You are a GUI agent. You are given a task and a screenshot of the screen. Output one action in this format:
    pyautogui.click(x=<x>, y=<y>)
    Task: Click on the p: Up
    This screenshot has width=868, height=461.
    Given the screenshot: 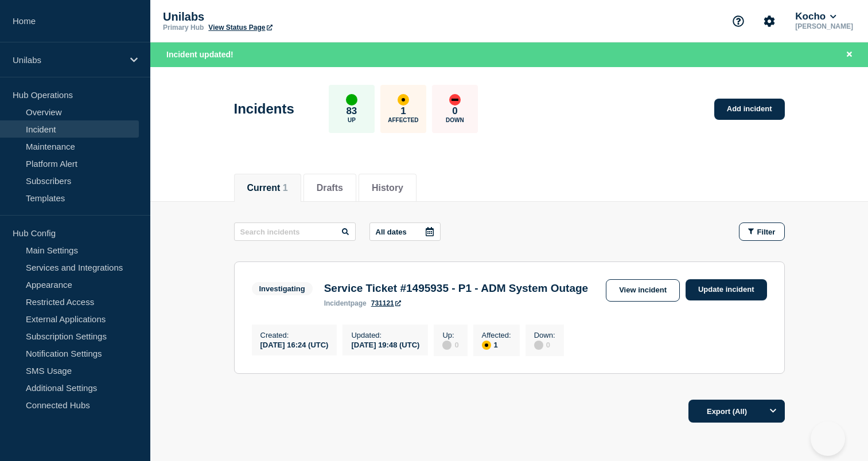 What is the action you would take?
    pyautogui.click(x=352, y=120)
    